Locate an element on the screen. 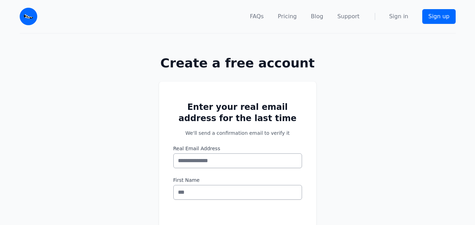 The width and height of the screenshot is (475, 225). a: Blog is located at coordinates (317, 17).